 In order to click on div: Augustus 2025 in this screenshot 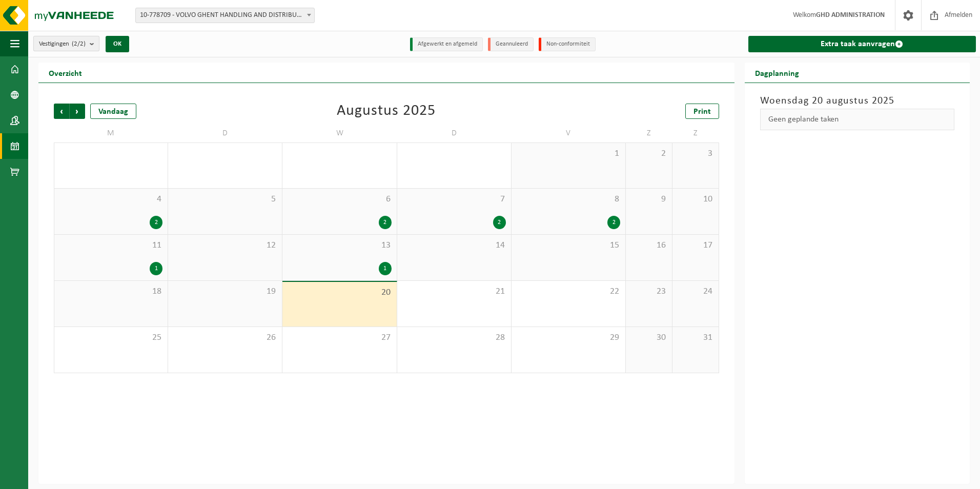, I will do `click(386, 111)`.